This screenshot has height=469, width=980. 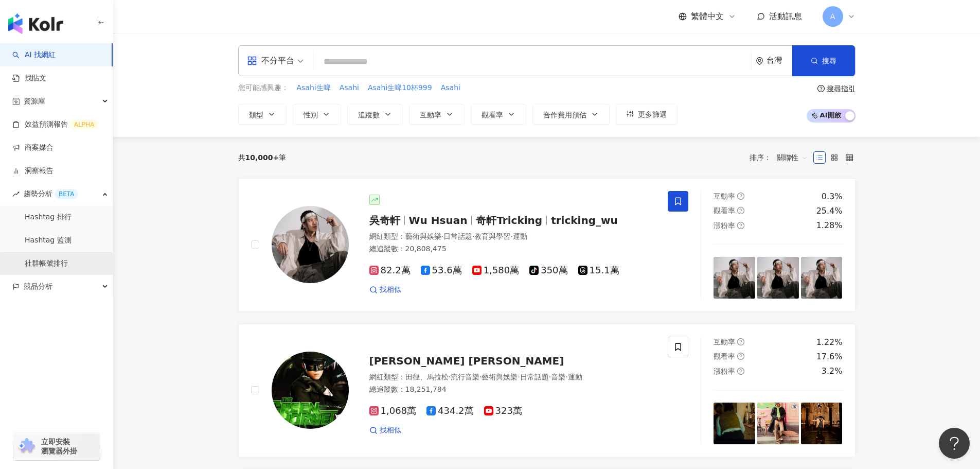 What do you see at coordinates (33, 148) in the screenshot?
I see `a: 商案媒合` at bounding box center [33, 148].